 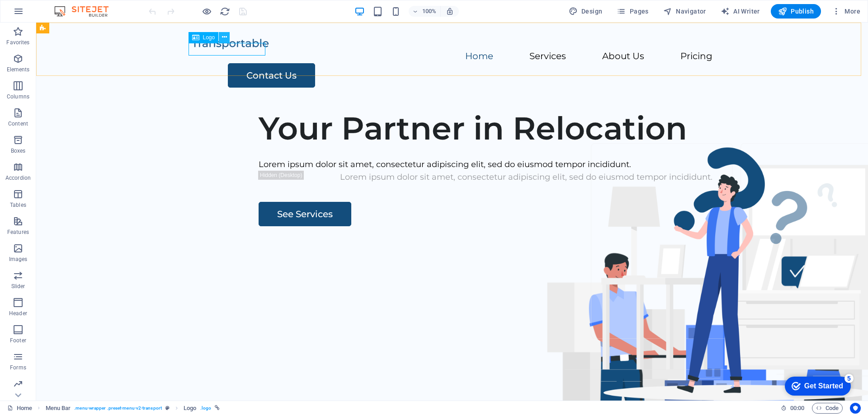 What do you see at coordinates (740, 11) in the screenshot?
I see `span: AI Writer` at bounding box center [740, 11].